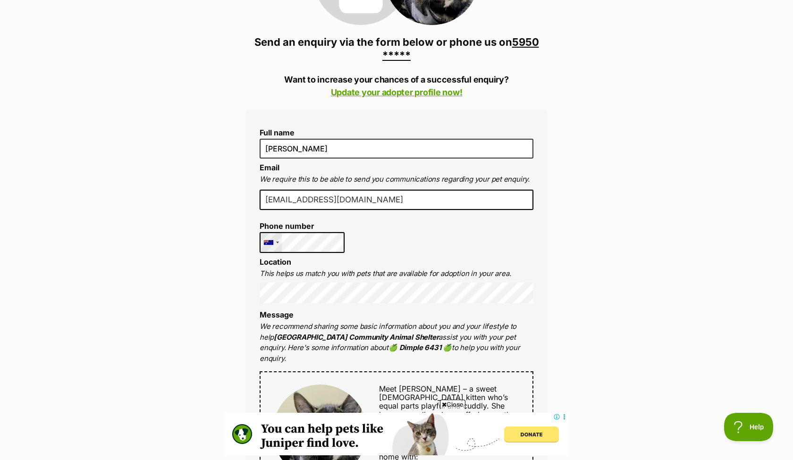 The width and height of the screenshot is (793, 460). What do you see at coordinates (270, 168) in the screenshot?
I see `label: Email` at bounding box center [270, 168].